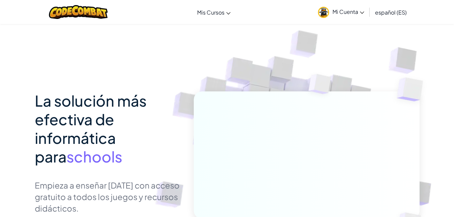  Describe the element at coordinates (91, 128) in the screenshot. I see `span: La solución más efectiva de informática para` at that location.